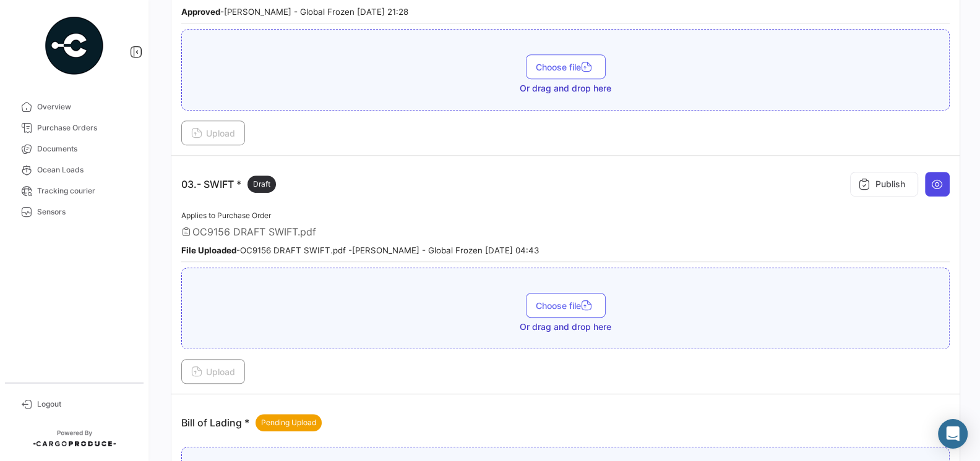  Describe the element at coordinates (228, 184) in the screenshot. I see `p: 03.- SWIFT *` at that location.